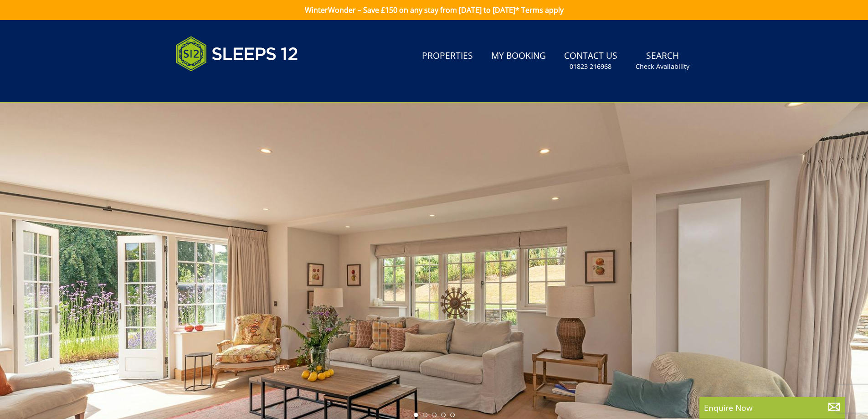  I want to click on small: 01823 216968, so click(591, 66).